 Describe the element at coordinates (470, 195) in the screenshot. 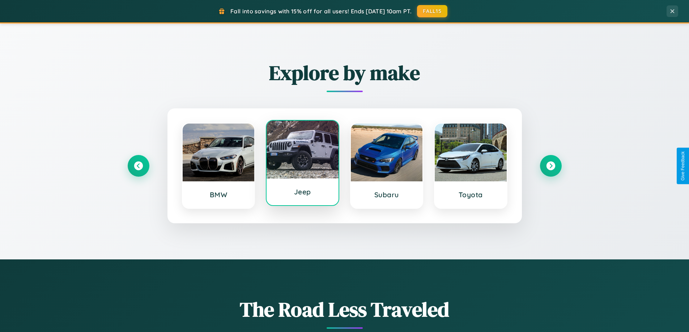

I see `h3: Toyota` at that location.